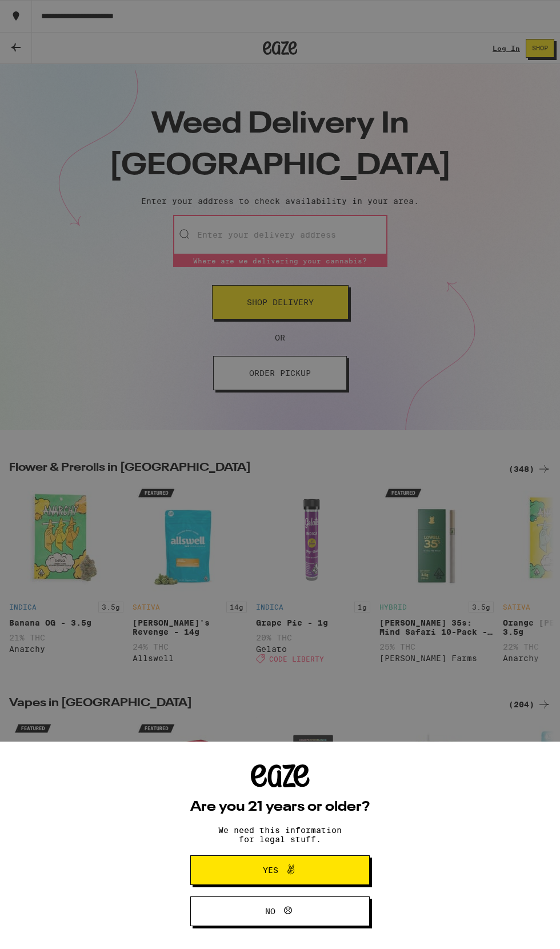 The height and width of the screenshot is (949, 560). I want to click on span: No, so click(270, 911).